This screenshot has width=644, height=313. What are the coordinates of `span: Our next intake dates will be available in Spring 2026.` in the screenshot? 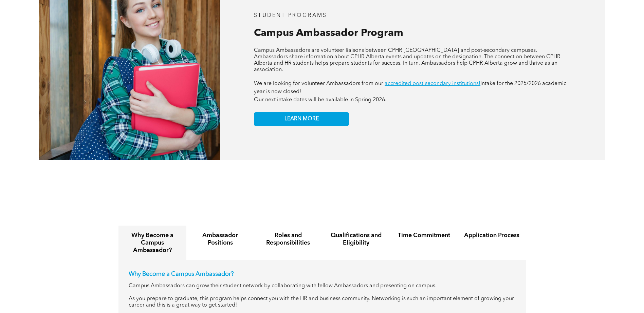 It's located at (320, 100).